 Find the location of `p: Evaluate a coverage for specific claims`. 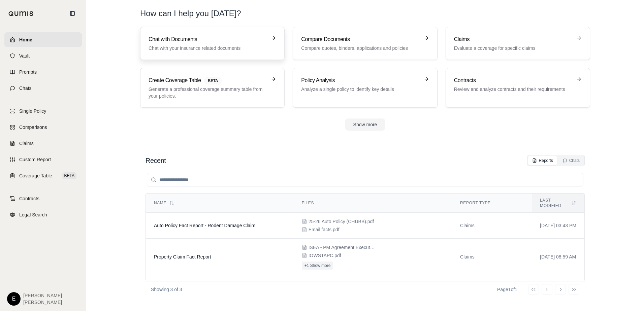

p: Evaluate a coverage for specific claims is located at coordinates (513, 48).